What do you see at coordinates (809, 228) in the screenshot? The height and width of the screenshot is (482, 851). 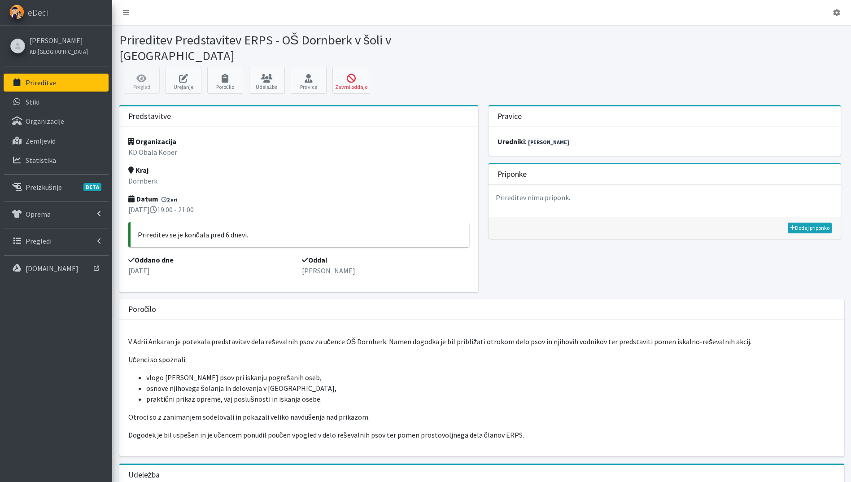 I see `a: Dodaj priponko` at bounding box center [809, 228].